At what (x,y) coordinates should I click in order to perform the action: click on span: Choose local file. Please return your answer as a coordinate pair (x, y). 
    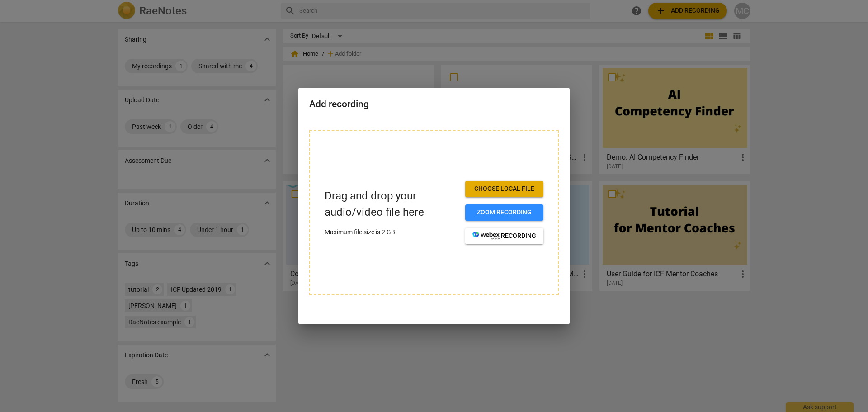
    Looking at the image, I should click on (504, 189).